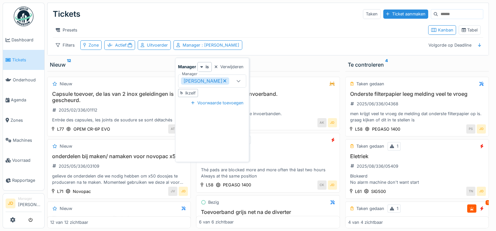 Image resolution: width=496 pixels, height=231 pixels. Describe the element at coordinates (93, 45) in the screenshot. I see `div: Zone` at that location.